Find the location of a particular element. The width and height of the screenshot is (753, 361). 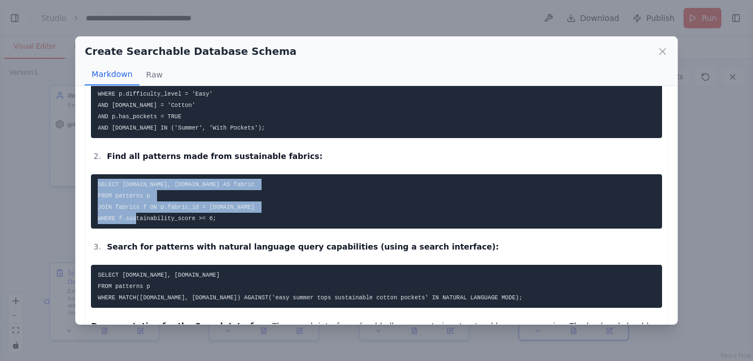

button: Markdown is located at coordinates (112, 75).